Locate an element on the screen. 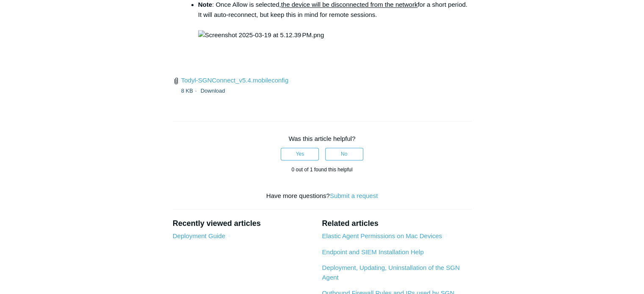 This screenshot has width=644, height=294. span: the device will be disconnected from the network is located at coordinates (349, 4).